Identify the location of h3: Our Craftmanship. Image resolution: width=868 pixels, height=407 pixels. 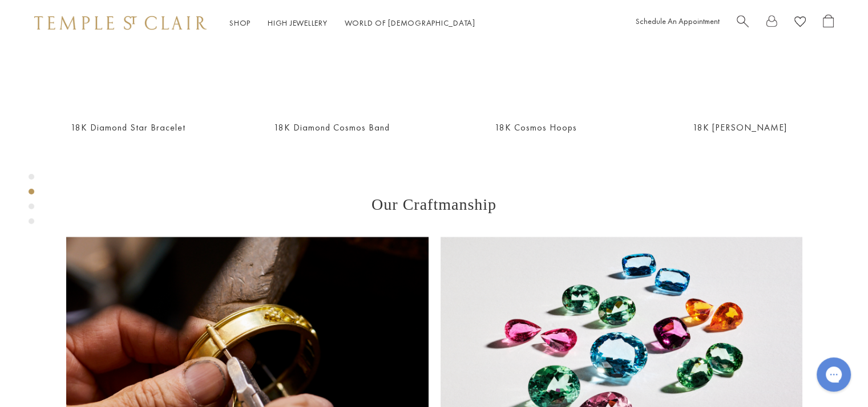
(434, 205).